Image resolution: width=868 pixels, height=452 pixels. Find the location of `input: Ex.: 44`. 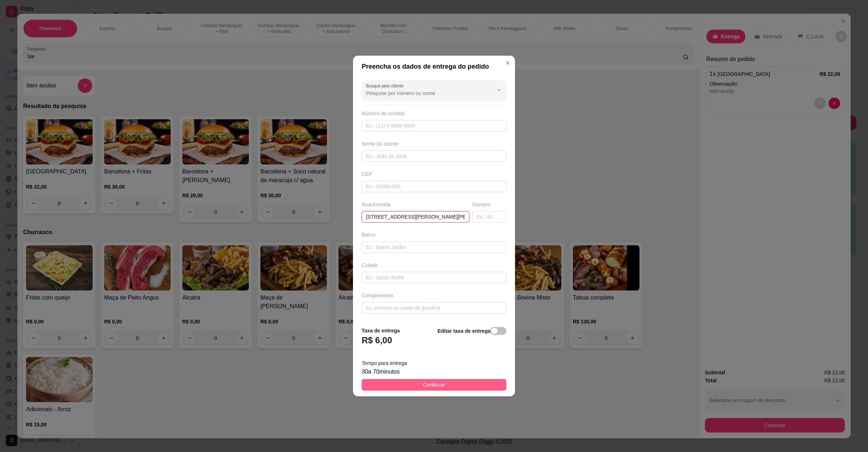

input: Ex.: 44 is located at coordinates (489, 217).